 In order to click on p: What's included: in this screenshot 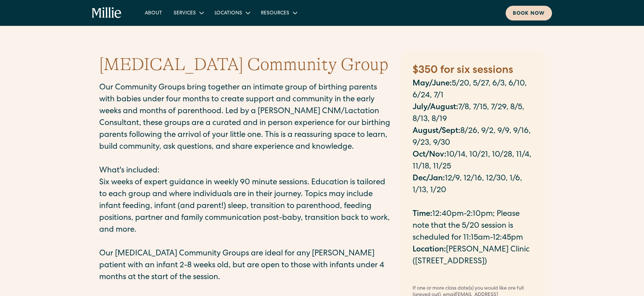, I will do `click(247, 171)`.